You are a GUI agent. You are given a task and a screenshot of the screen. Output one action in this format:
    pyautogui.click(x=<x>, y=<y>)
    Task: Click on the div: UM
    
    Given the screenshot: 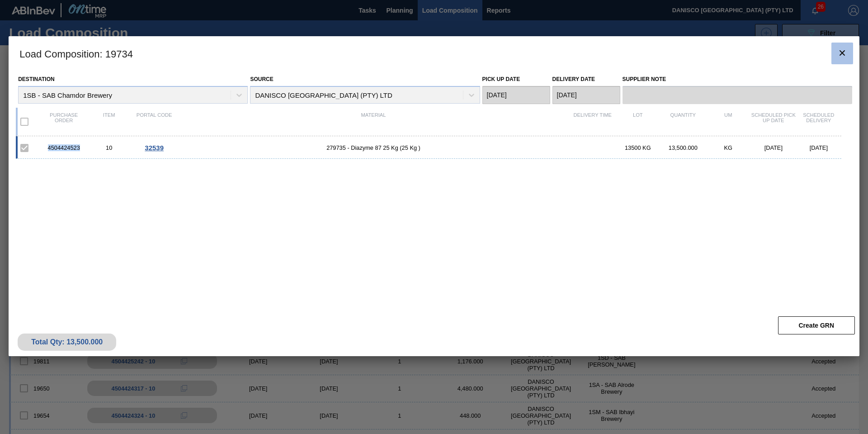 What is the action you would take?
    pyautogui.click(x=728, y=121)
    